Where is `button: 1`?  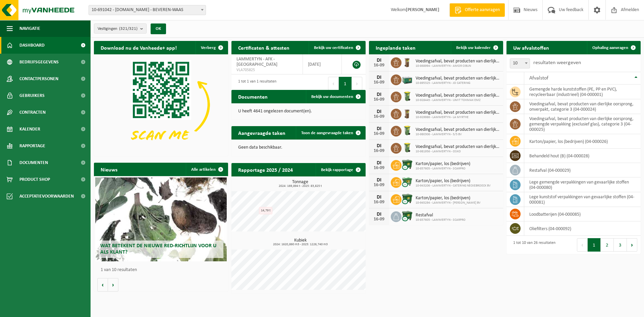
button: 1 is located at coordinates (345, 83).